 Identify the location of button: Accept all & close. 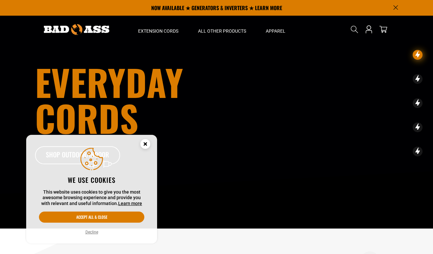
(92, 217).